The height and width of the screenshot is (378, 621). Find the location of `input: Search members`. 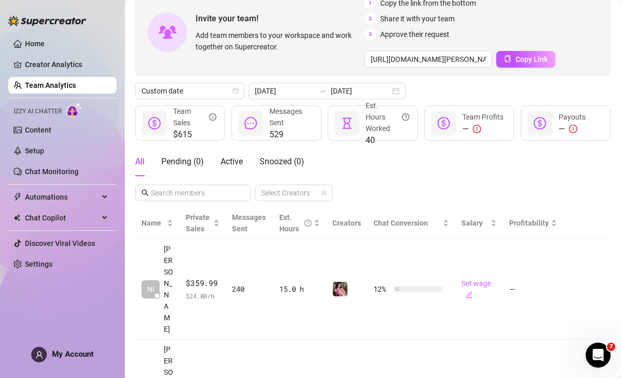

input: Search members is located at coordinates (193, 193).